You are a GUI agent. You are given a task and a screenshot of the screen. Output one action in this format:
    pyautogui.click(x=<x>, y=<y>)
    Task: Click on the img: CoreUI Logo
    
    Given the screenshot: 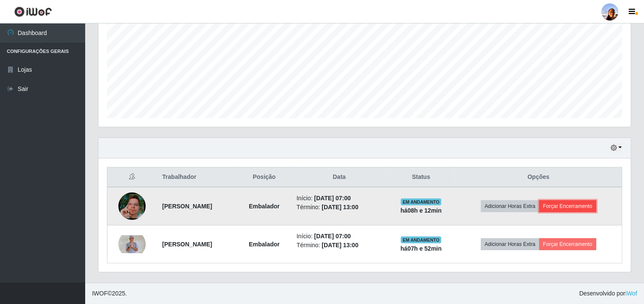 What is the action you would take?
    pyautogui.click(x=33, y=11)
    